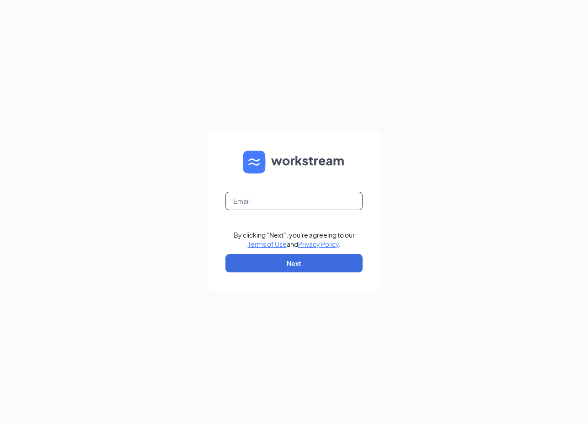  Describe the element at coordinates (294, 162) in the screenshot. I see `img: WS logo and Workstream text` at that location.